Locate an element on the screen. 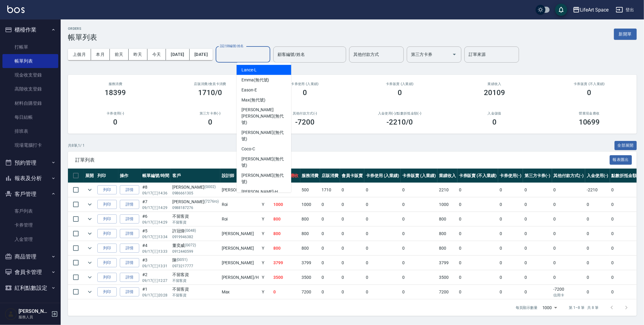 This screenshot has height=325, width=644. div: 陳 is located at coordinates (196, 260).